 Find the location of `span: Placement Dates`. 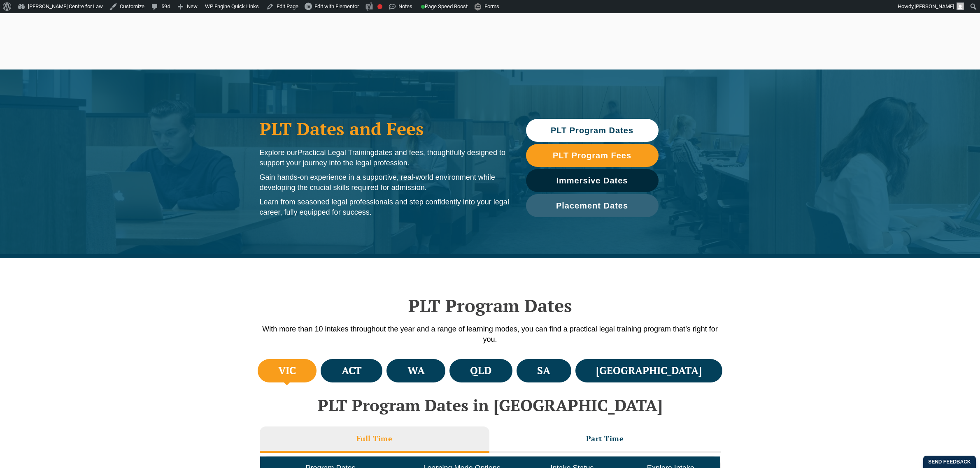

span: Placement Dates is located at coordinates (592, 205).